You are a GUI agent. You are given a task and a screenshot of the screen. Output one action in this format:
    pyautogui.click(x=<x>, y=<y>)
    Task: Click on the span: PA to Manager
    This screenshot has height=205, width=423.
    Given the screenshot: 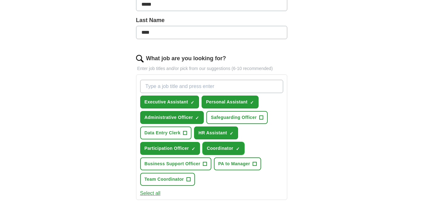 What is the action you would take?
    pyautogui.click(x=234, y=164)
    